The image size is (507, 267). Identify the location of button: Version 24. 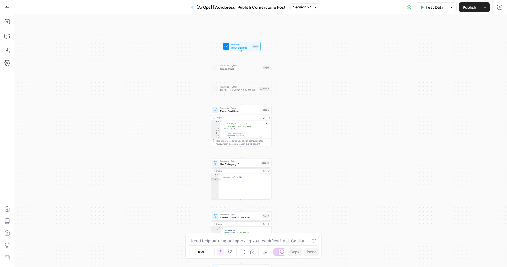
(305, 7).